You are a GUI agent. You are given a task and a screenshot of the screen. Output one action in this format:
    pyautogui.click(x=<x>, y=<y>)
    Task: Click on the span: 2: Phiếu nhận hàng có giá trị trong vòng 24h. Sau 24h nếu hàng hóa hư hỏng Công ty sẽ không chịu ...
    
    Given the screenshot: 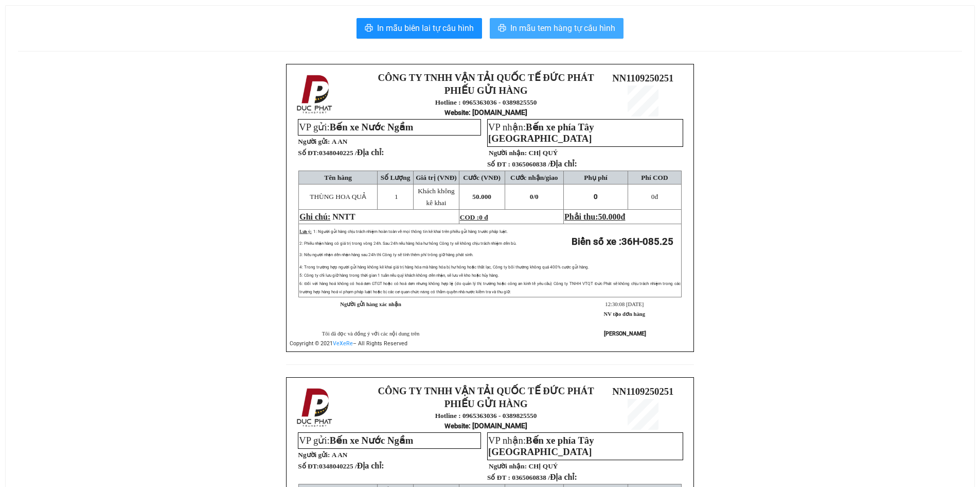 What is the action you would take?
    pyautogui.click(x=407, y=243)
    